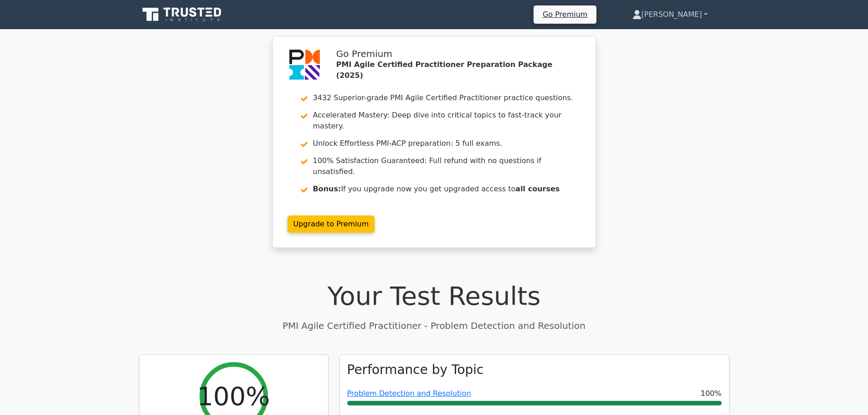  What do you see at coordinates (712, 394) in the screenshot?
I see `span: 100%` at bounding box center [712, 394].